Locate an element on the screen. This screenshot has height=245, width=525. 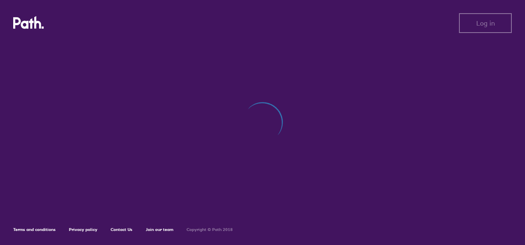
span: Log in is located at coordinates (485, 23).